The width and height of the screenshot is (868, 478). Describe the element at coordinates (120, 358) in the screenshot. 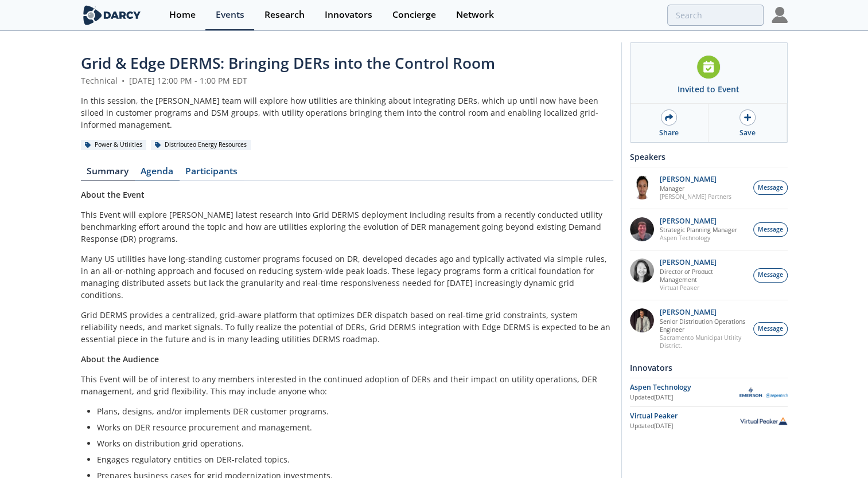

I see `strong: About the Audience` at that location.